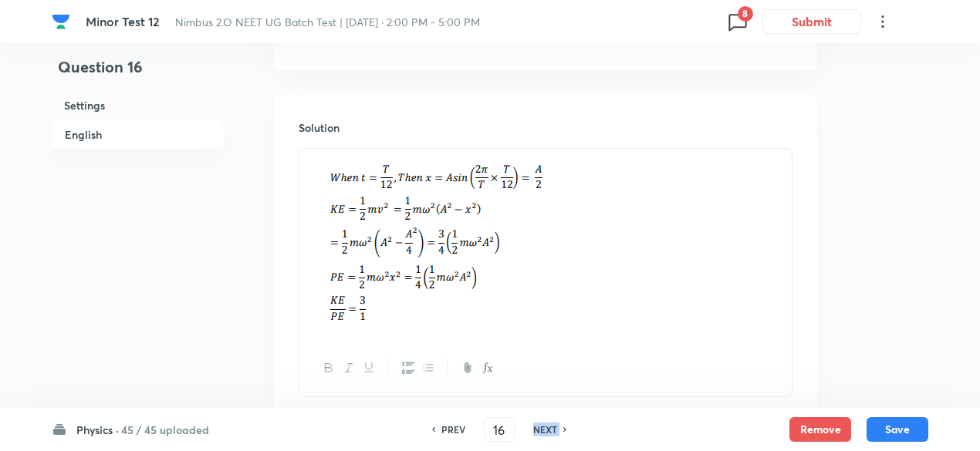  Describe the element at coordinates (165, 429) in the screenshot. I see `h6: 45 / 45 uploaded` at that location.